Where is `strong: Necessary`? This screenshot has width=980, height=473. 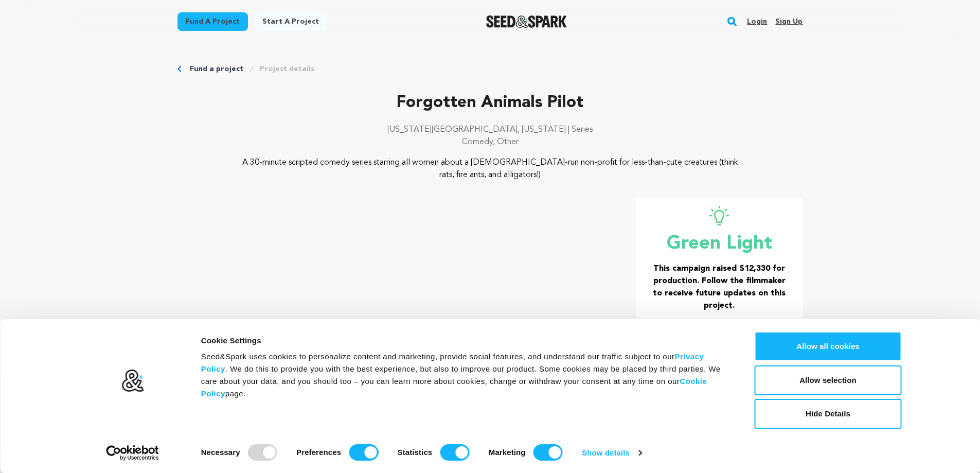
strong: Necessary is located at coordinates (221, 451).